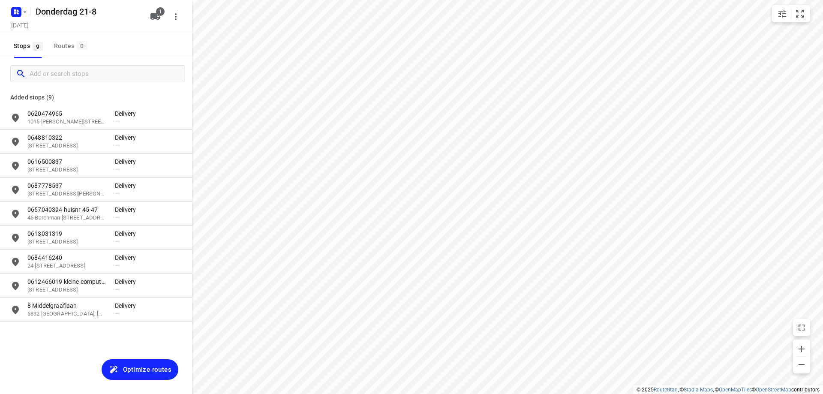 Image resolution: width=823 pixels, height=394 pixels. Describe the element at coordinates (107, 74) in the screenshot. I see `input: Add or search stops` at that location.